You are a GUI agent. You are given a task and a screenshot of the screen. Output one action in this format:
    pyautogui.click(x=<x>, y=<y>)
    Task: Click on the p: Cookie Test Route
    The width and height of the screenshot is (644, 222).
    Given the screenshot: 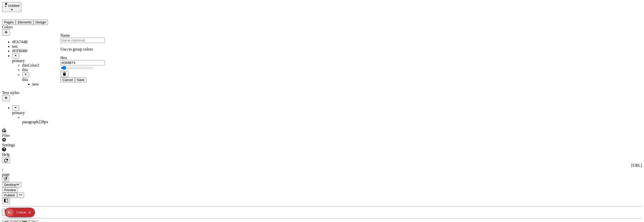 What is the action you would take?
    pyautogui.click(x=38, y=6)
    